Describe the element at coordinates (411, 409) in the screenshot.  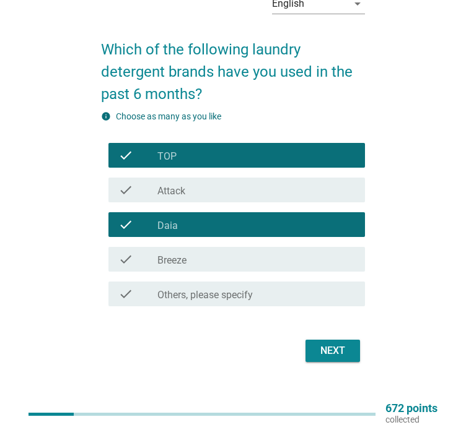
I see `p: 672 points` at that location.